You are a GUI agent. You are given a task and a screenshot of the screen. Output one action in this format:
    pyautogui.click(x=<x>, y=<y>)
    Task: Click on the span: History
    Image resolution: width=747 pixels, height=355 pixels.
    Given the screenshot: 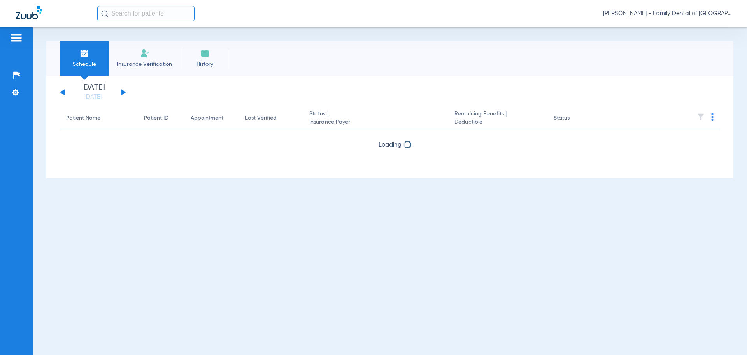 What is the action you would take?
    pyautogui.click(x=205, y=64)
    